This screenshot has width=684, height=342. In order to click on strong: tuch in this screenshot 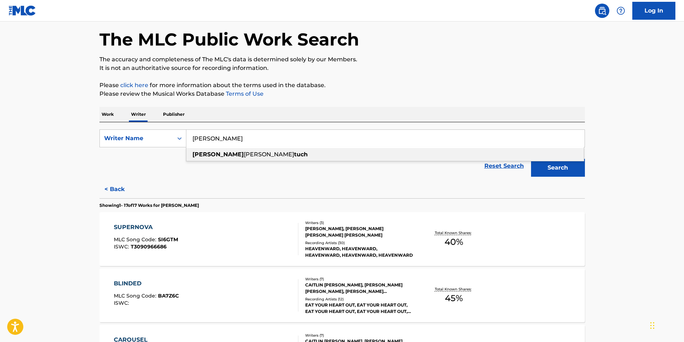, I will do `click(301, 154)`.